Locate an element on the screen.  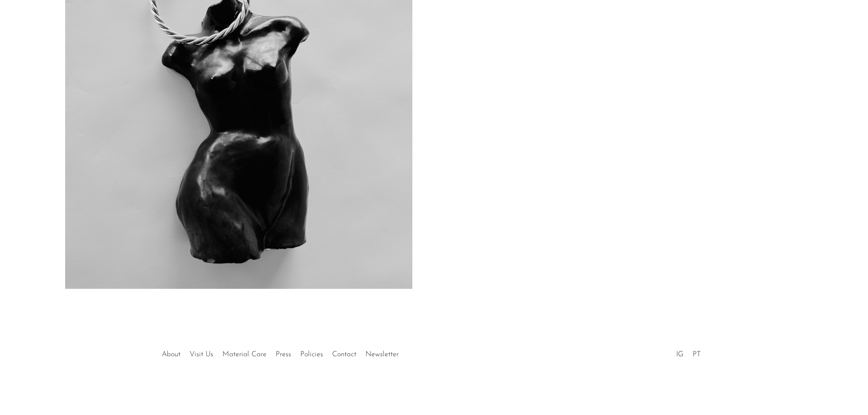
a: Visit Us is located at coordinates (201, 354).